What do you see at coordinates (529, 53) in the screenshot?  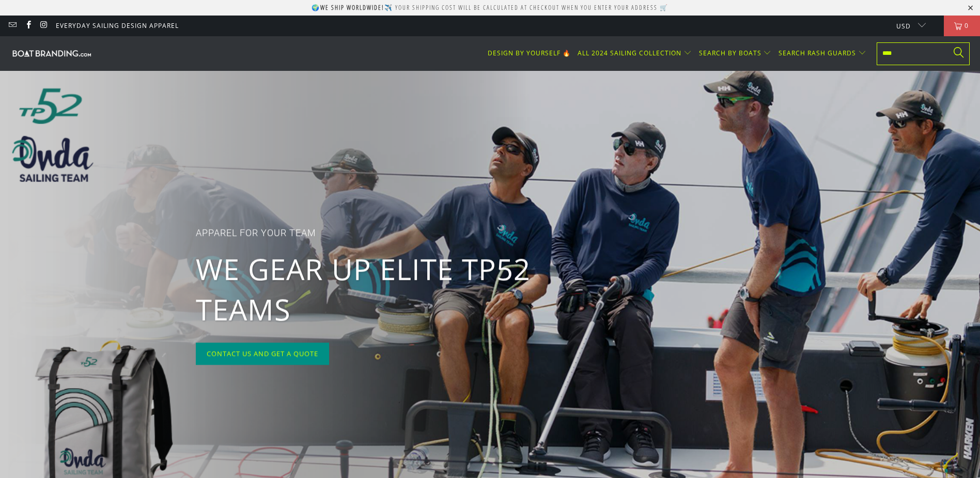 I see `span: DESIGN BY YOURSELF 🔥` at bounding box center [529, 53].